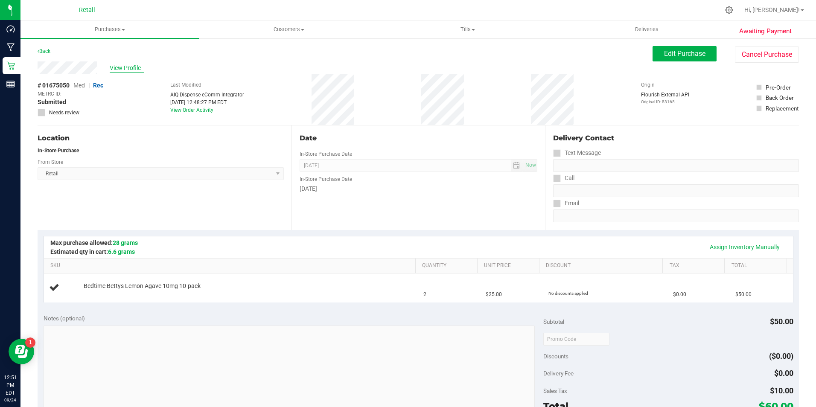 Image resolution: width=816 pixels, height=407 pixels. I want to click on p: 12:51 PM EDT, so click(10, 385).